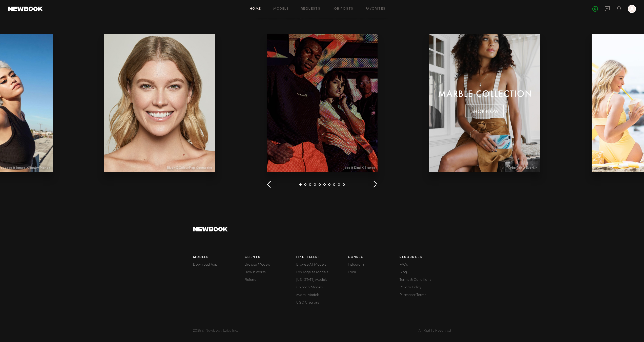 The image size is (644, 342). Describe the element at coordinates (219, 265) in the screenshot. I see `a: Download App` at that location.